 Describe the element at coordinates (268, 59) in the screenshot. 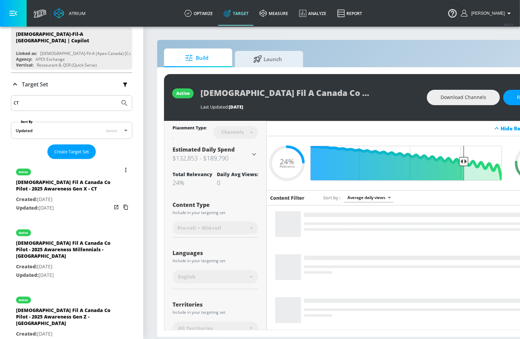

I see `span: Launch` at that location.